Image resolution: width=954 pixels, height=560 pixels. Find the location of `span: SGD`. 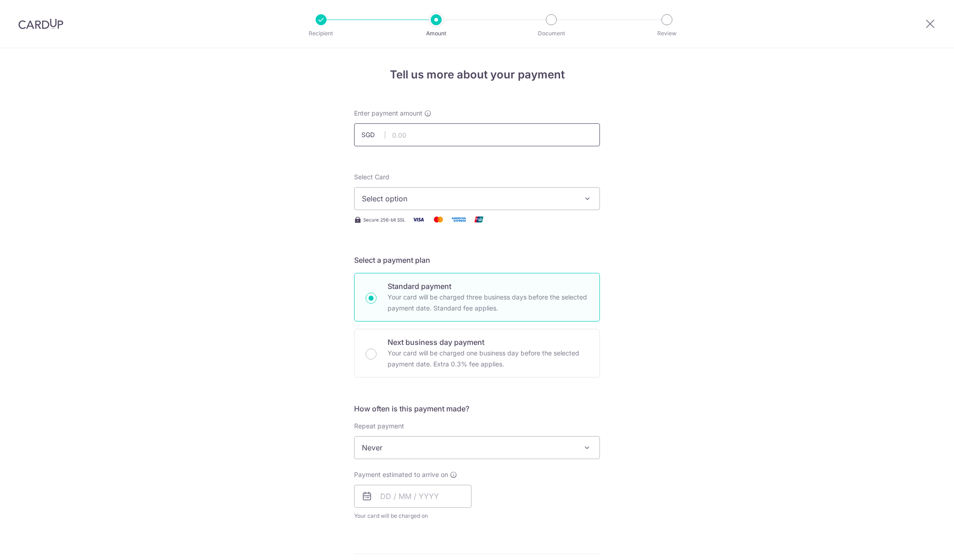

span: SGD is located at coordinates (374, 135).